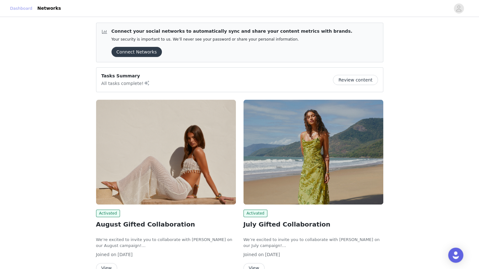 The width and height of the screenshot is (479, 269). Describe the element at coordinates (355, 80) in the screenshot. I see `button: Review content` at that location.